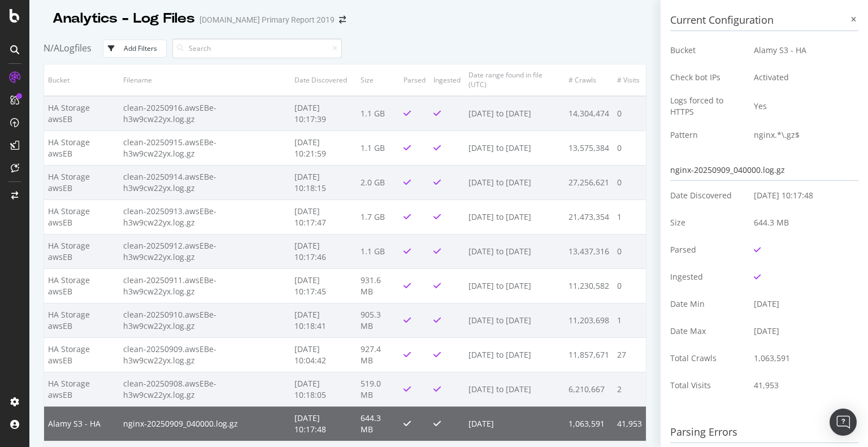  What do you see at coordinates (589, 251) in the screenshot?
I see `td: 13,437,316` at bounding box center [589, 251].